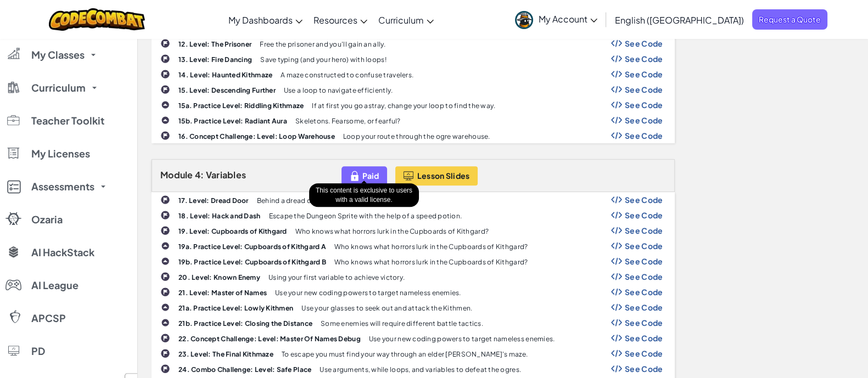  I want to click on b: 20. Level: Known Enemy, so click(219, 277).